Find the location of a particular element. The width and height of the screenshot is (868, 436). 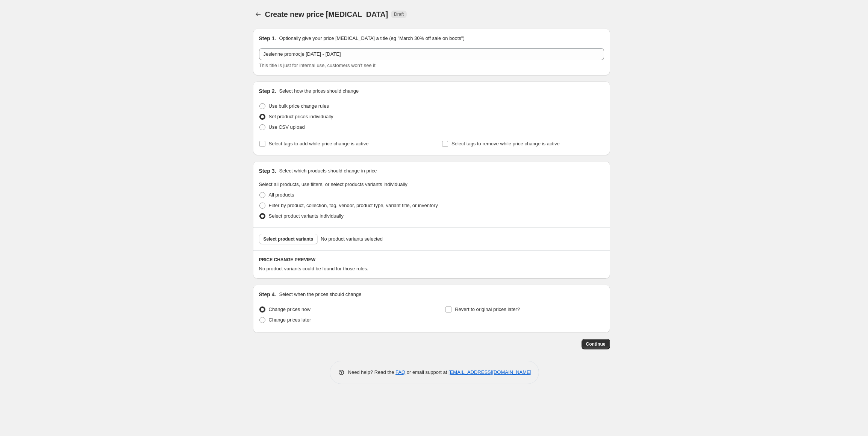

span: Need help? Read the is located at coordinates (372, 372).